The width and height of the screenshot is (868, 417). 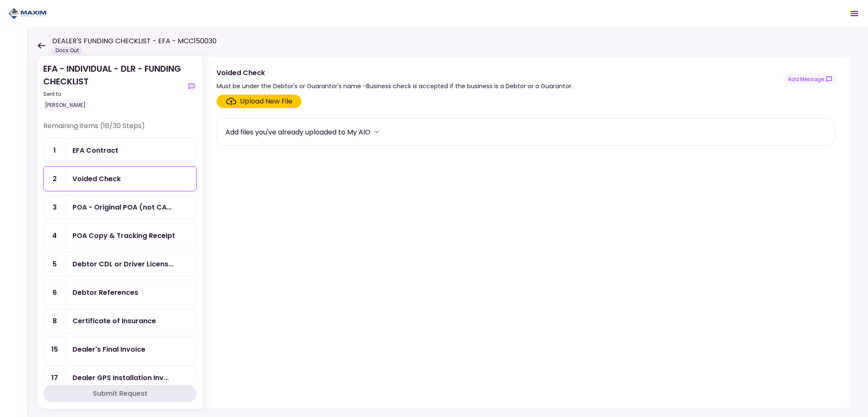 I want to click on div: 17, so click(x=55, y=377).